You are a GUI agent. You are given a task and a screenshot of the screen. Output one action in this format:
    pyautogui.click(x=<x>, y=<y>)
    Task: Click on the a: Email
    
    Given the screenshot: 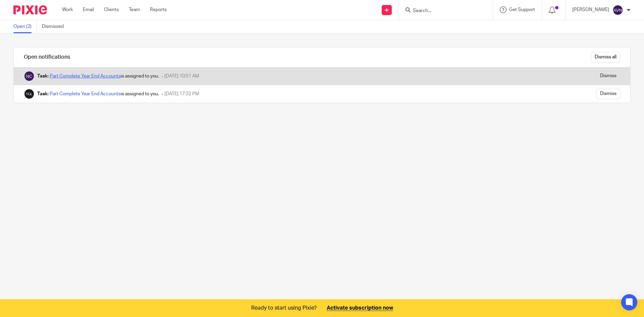 What is the action you would take?
    pyautogui.click(x=88, y=10)
    